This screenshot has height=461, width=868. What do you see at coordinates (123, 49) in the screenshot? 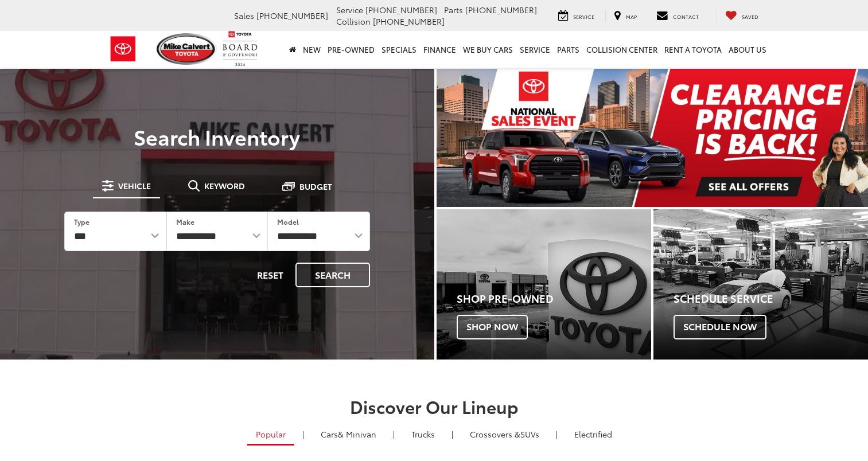
I see `img: Toyota` at bounding box center [123, 49].